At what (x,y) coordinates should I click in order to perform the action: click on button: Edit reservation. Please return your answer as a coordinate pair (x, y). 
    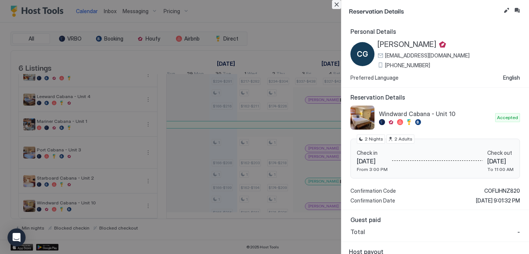
    Looking at the image, I should click on (506, 11).